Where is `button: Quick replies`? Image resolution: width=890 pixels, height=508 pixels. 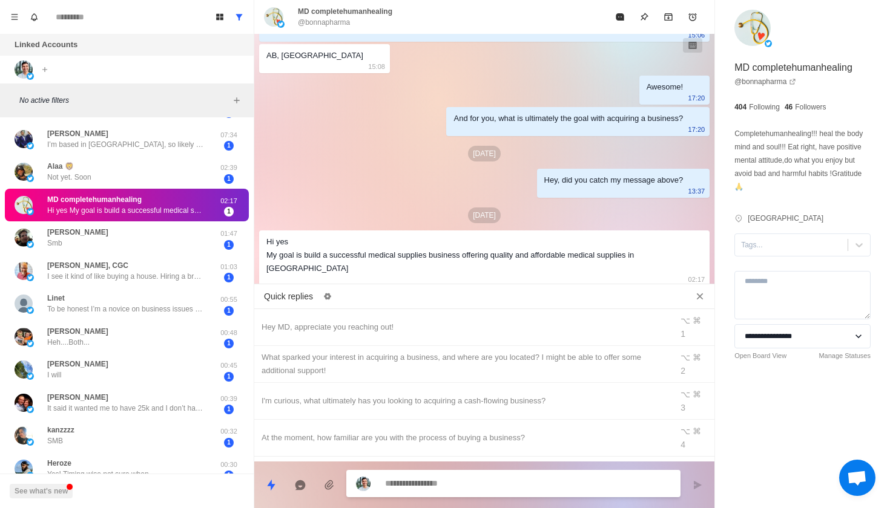 button: Quick replies is located at coordinates (271, 485).